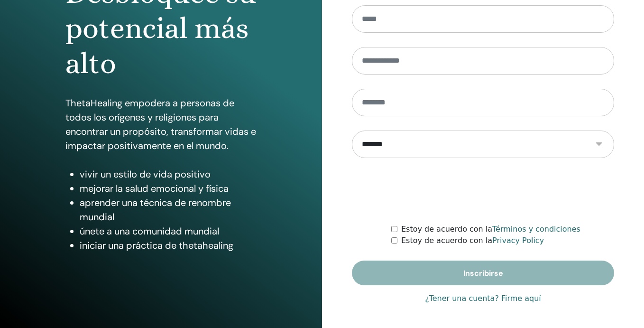  I want to click on li: iniciar una práctica de thetahealing, so click(168, 245).